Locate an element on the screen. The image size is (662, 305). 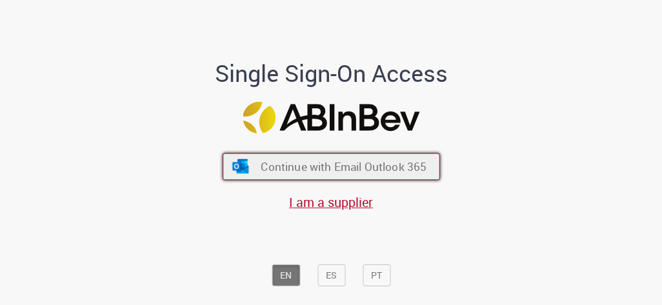
h1: Single Sign-On Access is located at coordinates (331, 74).